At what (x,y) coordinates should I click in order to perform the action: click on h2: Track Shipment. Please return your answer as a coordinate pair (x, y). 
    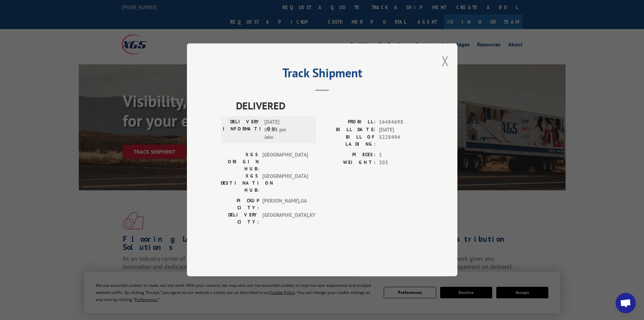
    Looking at the image, I should click on (322, 74).